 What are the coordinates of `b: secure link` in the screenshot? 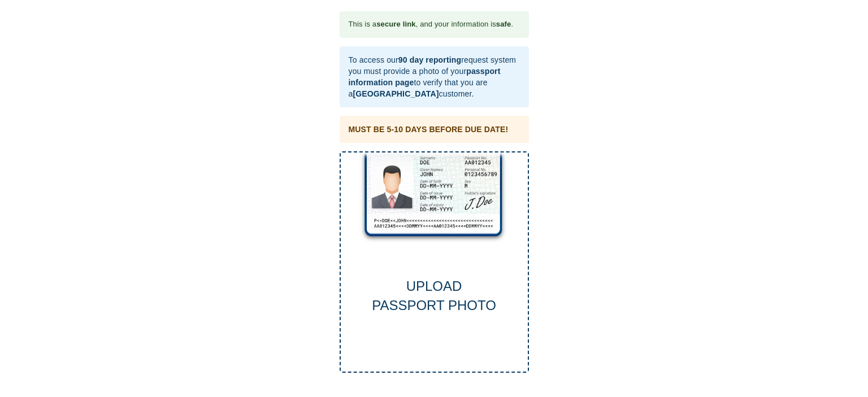 It's located at (396, 24).